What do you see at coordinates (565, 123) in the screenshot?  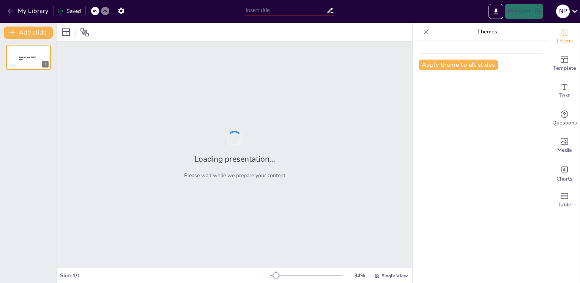 I see `span: Questions` at bounding box center [565, 123].